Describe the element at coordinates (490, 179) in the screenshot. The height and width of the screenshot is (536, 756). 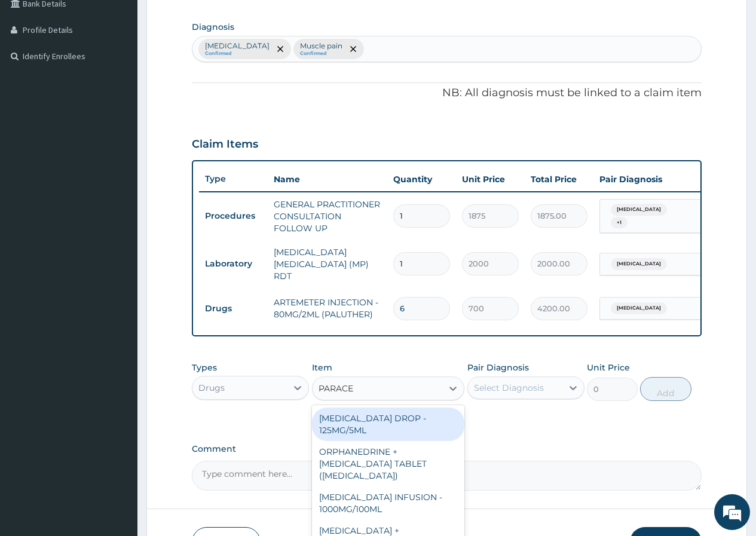
I see `th: Unit Price` at that location.